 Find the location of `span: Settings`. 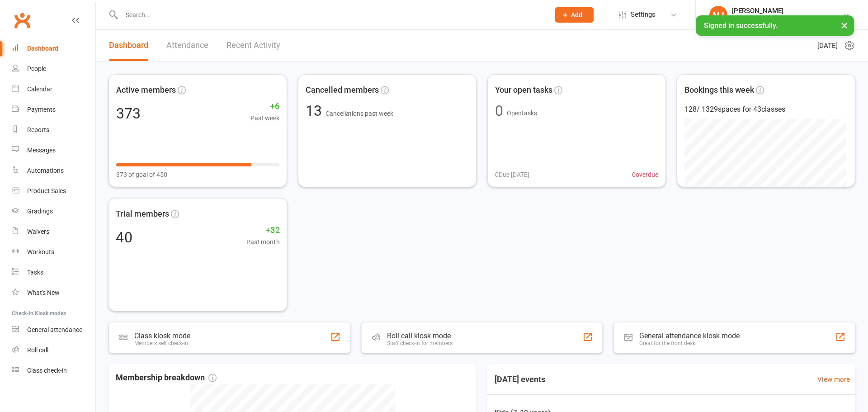

span: Settings is located at coordinates (643, 14).